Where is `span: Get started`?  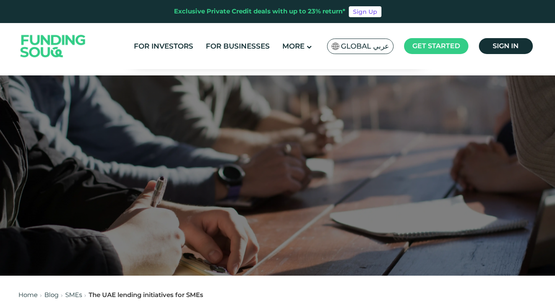
span: Get started is located at coordinates (437, 46).